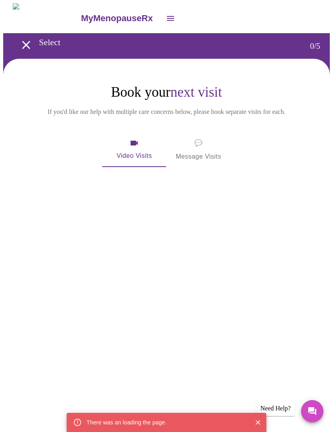 This screenshot has width=333, height=432. I want to click on span: next visit, so click(196, 92).